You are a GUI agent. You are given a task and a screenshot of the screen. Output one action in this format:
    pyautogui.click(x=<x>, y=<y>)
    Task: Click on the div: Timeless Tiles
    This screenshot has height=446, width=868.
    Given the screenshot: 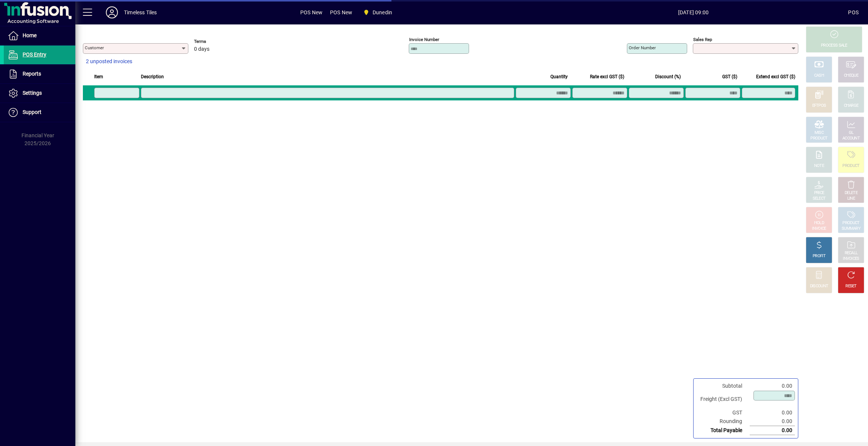 What is the action you would take?
    pyautogui.click(x=140, y=12)
    